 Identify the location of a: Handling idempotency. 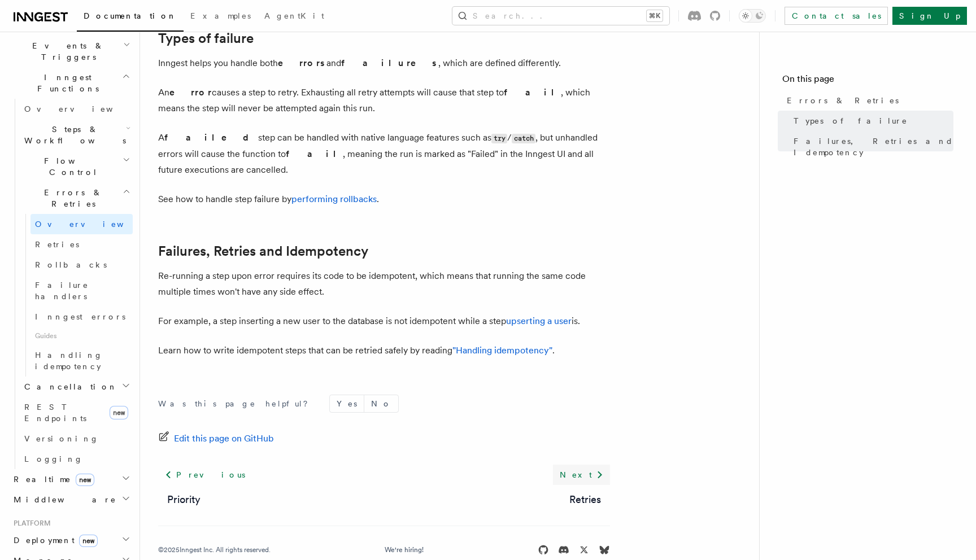
(81, 361).